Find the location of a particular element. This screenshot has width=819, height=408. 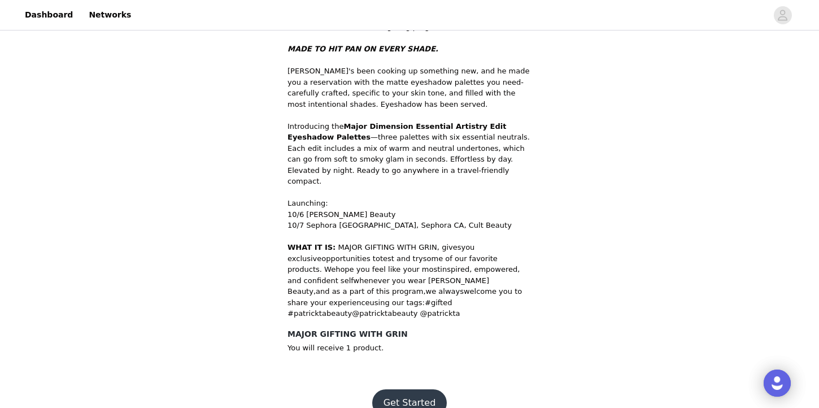

span: opportunities to is located at coordinates (351, 258).